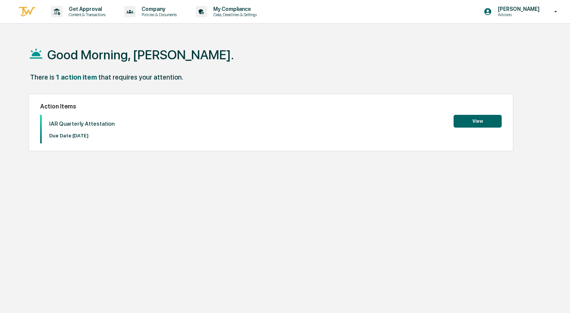 The height and width of the screenshot is (313, 570). What do you see at coordinates (477, 120) in the screenshot?
I see `a: View` at bounding box center [477, 120].